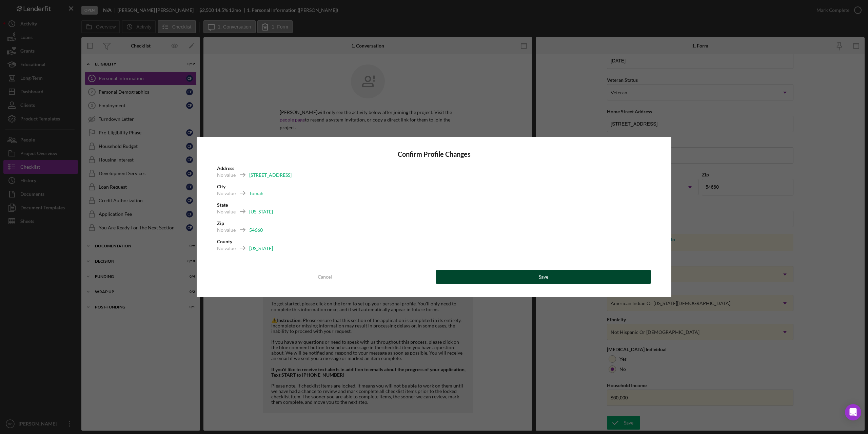  Describe the element at coordinates (544, 277) in the screenshot. I see `button: Save` at that location.